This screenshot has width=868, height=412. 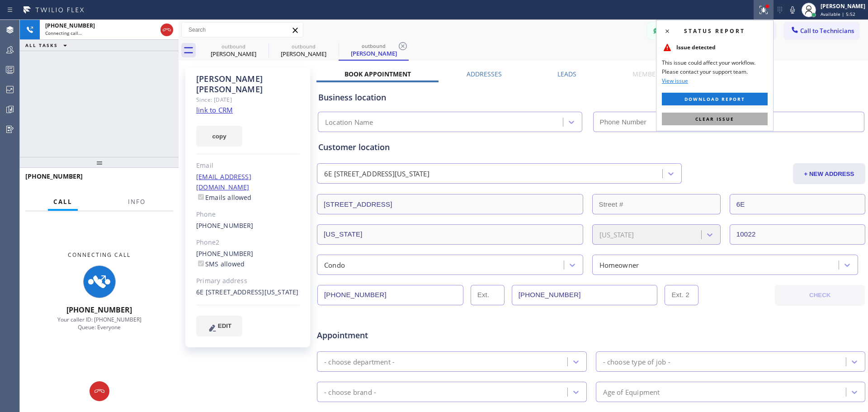 I want to click on input: ZIP, so click(x=797, y=235).